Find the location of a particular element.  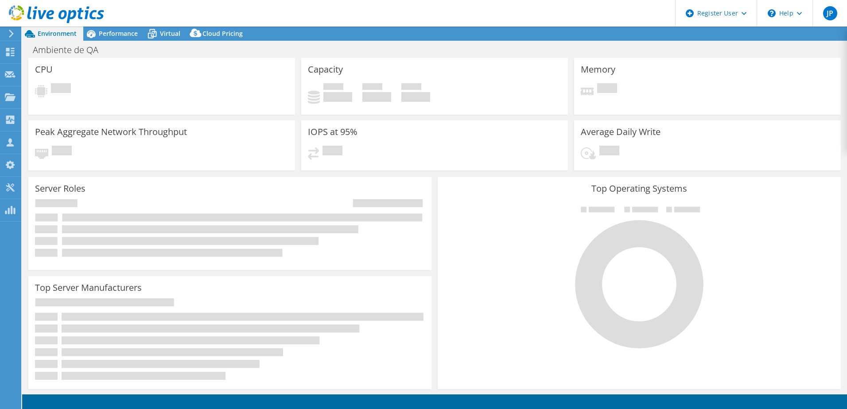

span: Virtual is located at coordinates (170, 33).